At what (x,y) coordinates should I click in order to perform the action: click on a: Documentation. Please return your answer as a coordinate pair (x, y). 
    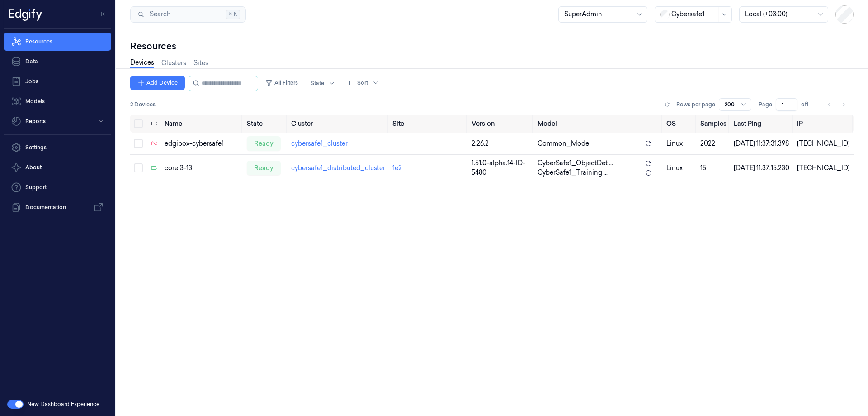
    Looking at the image, I should click on (57, 208).